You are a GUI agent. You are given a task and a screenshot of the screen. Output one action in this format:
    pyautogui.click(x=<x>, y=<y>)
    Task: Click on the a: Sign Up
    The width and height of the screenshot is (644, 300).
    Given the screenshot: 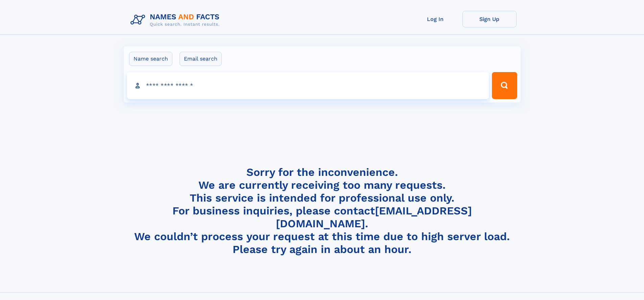 What is the action you would take?
    pyautogui.click(x=490, y=19)
    